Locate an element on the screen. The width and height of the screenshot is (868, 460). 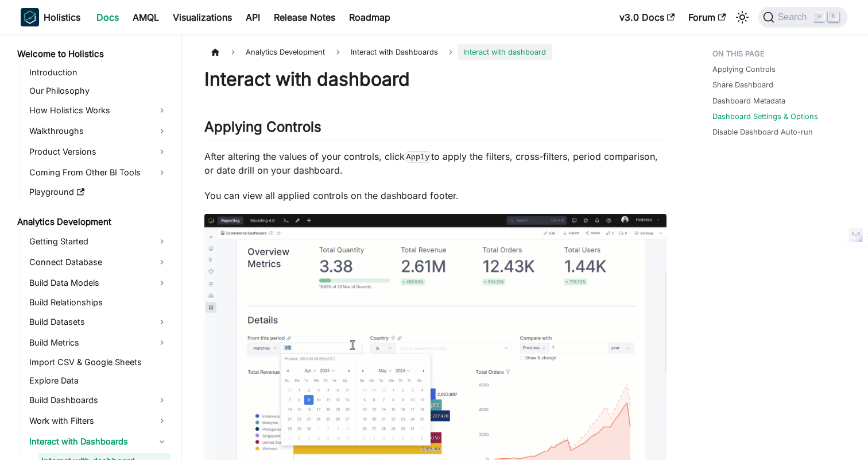
p: After altering the values of your controls, click to apply the filters, cross-filters, period com... is located at coordinates (435, 163).